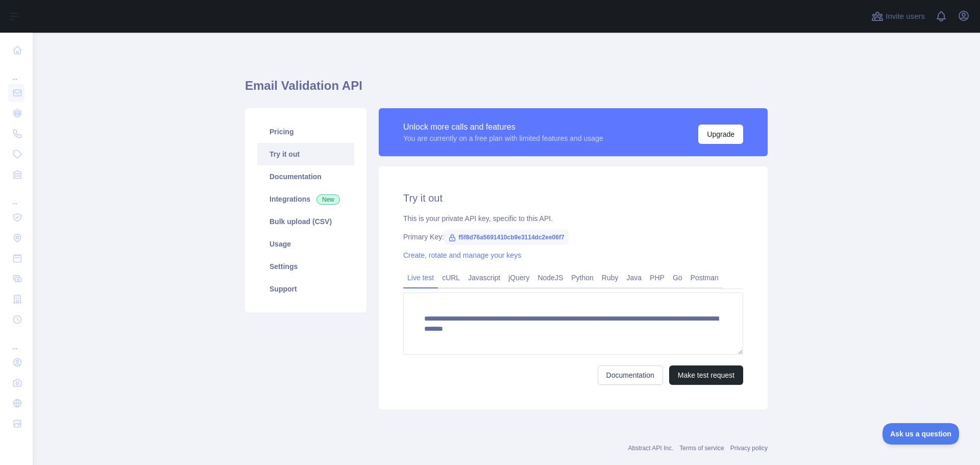 The height and width of the screenshot is (465, 980). What do you see at coordinates (506, 237) in the screenshot?
I see `span: f5f8d76a5691410cb9e3114dc2ee06f7` at bounding box center [506, 237].